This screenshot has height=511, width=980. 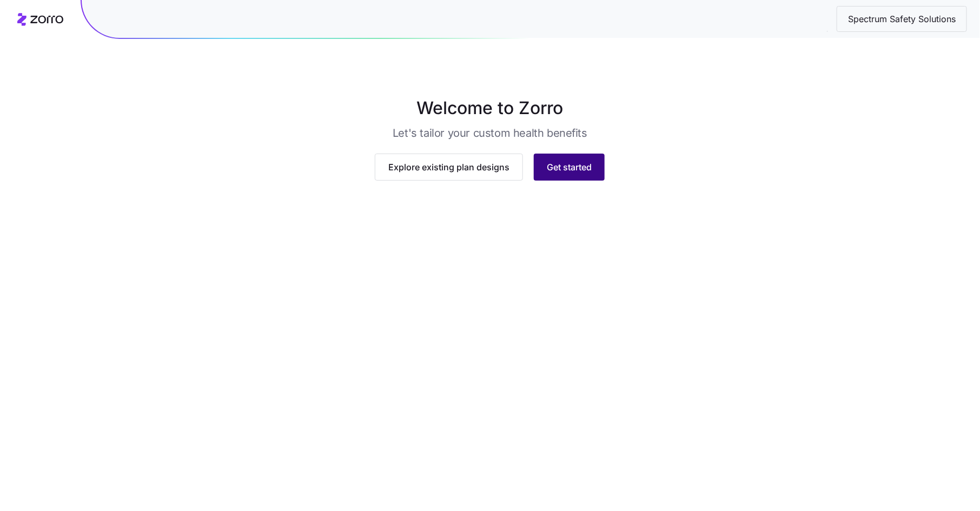 What do you see at coordinates (490, 133) in the screenshot?
I see `h3: Let's tailor your custom health benefits` at bounding box center [490, 133].